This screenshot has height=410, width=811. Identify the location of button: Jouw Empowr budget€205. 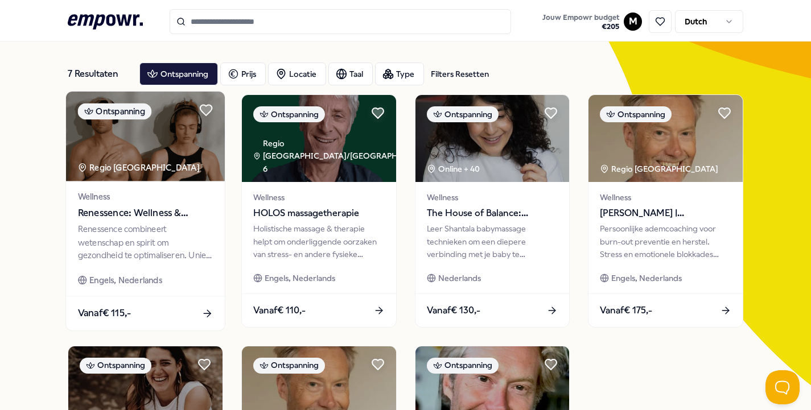
(581, 22).